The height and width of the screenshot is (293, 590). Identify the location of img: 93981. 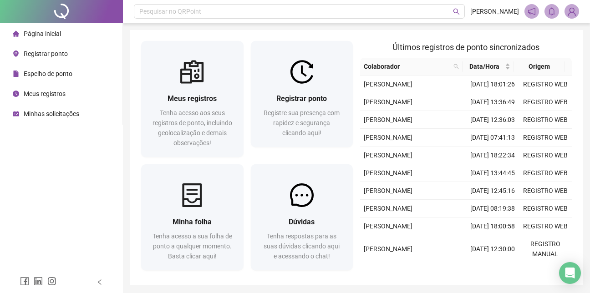
(572, 11).